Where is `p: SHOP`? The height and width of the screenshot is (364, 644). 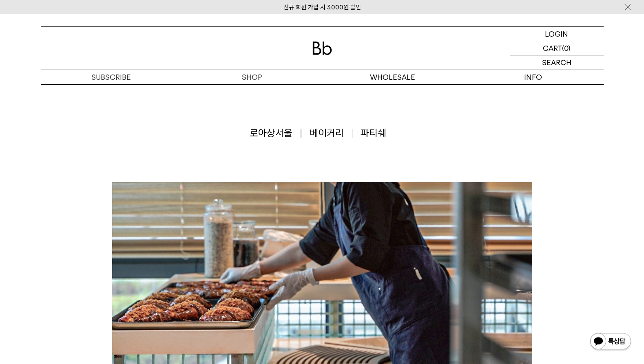
p: SHOP is located at coordinates (252, 77).